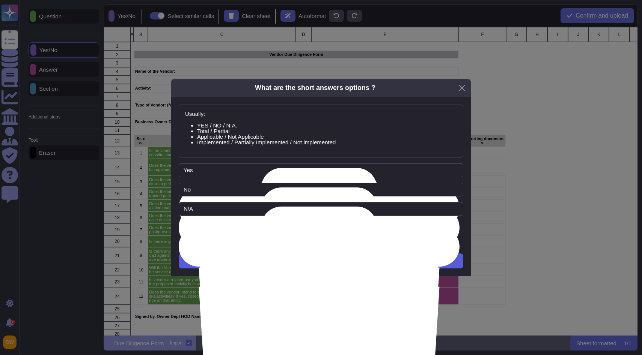 The height and width of the screenshot is (355, 642). Describe the element at coordinates (327, 131) in the screenshot. I see `li: Total / Partial` at that location.